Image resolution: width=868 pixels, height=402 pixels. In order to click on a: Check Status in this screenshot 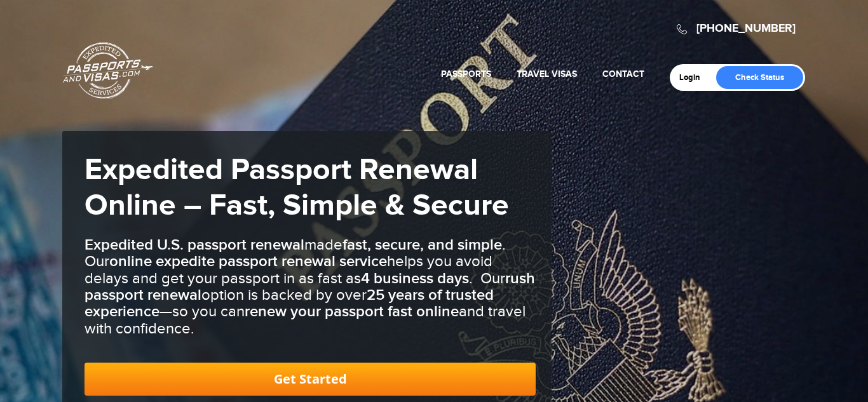, I will do `click(759, 78)`.